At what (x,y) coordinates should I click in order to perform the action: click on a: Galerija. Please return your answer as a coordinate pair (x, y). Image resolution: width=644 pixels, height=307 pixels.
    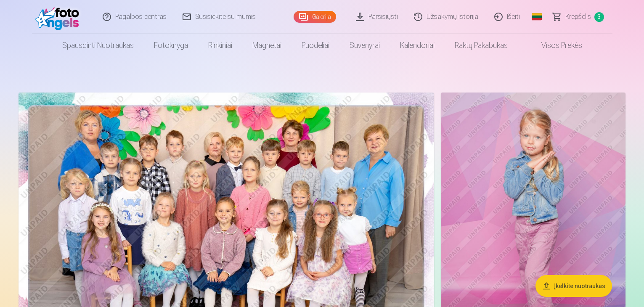
    Looking at the image, I should click on (315, 17).